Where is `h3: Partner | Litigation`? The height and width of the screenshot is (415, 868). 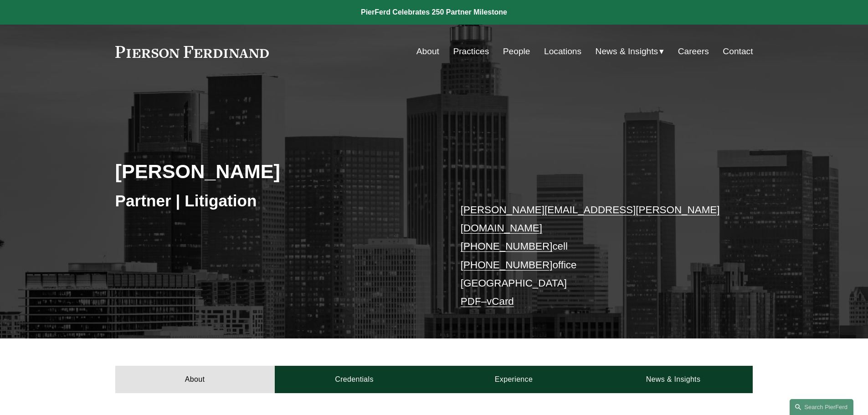 h3: Partner | Litigation is located at coordinates (275, 201).